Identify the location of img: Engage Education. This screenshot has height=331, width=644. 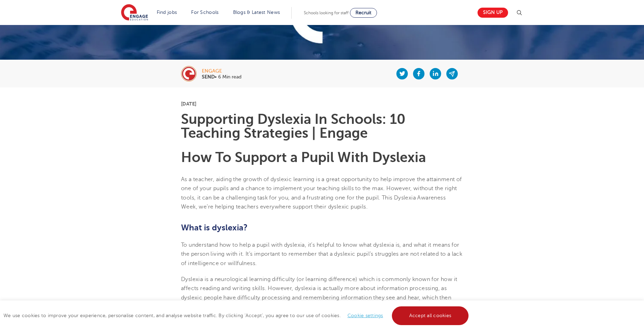
(134, 13).